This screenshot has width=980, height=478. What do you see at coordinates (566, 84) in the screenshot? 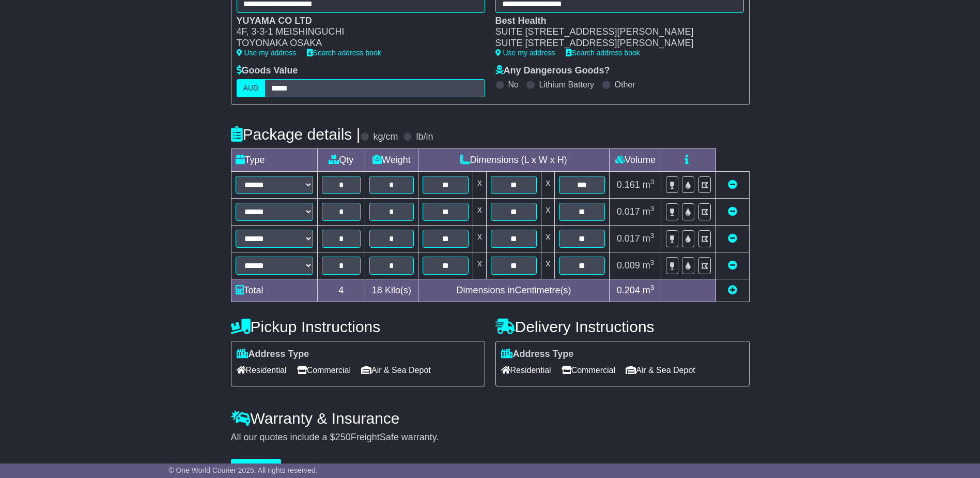
I see `label: Lithium Battery` at bounding box center [566, 84].